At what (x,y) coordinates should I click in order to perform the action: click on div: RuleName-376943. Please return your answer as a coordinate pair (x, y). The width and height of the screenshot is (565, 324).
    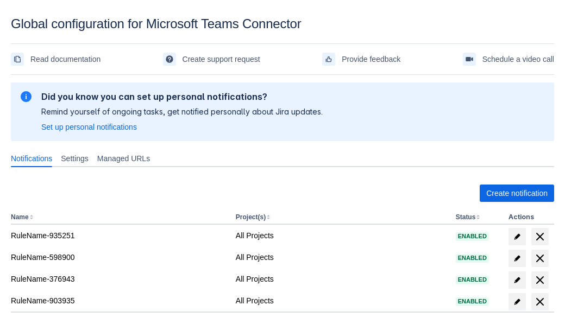
    Looking at the image, I should click on (119, 279).